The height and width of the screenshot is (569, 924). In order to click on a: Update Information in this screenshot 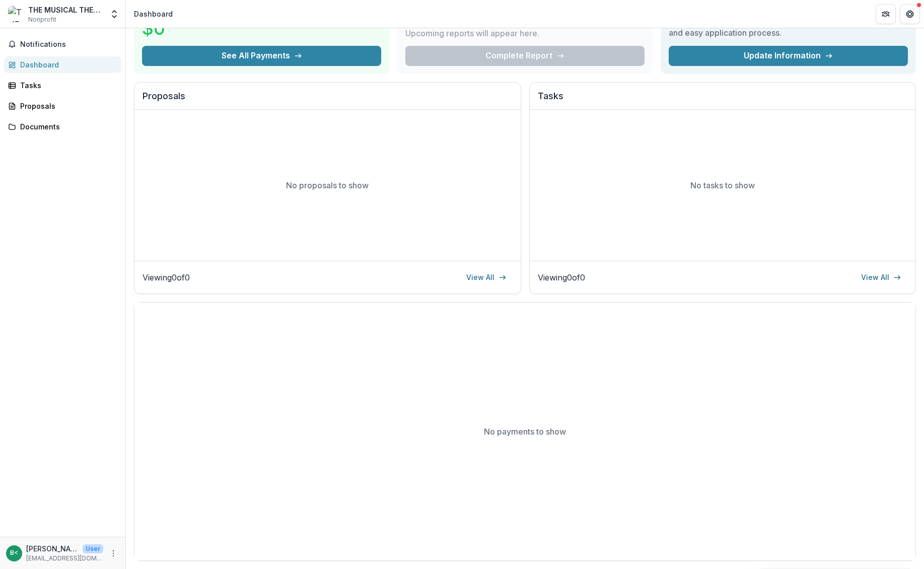, I will do `click(787, 56)`.